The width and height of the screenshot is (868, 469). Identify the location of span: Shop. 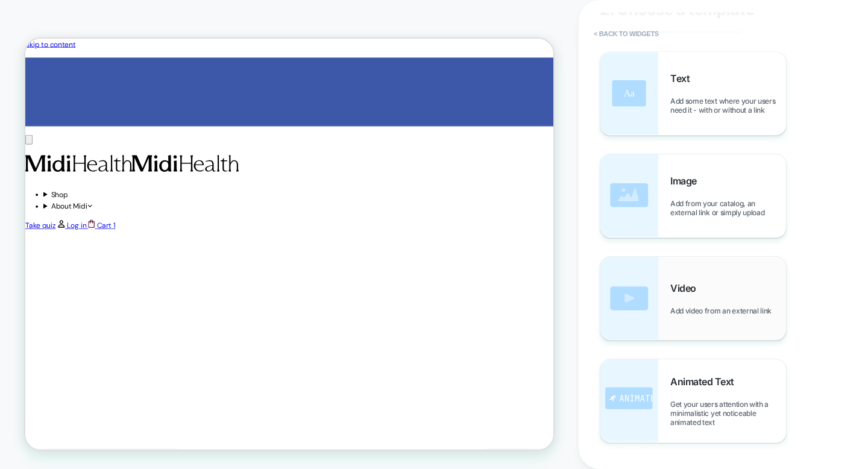
(45, 207).